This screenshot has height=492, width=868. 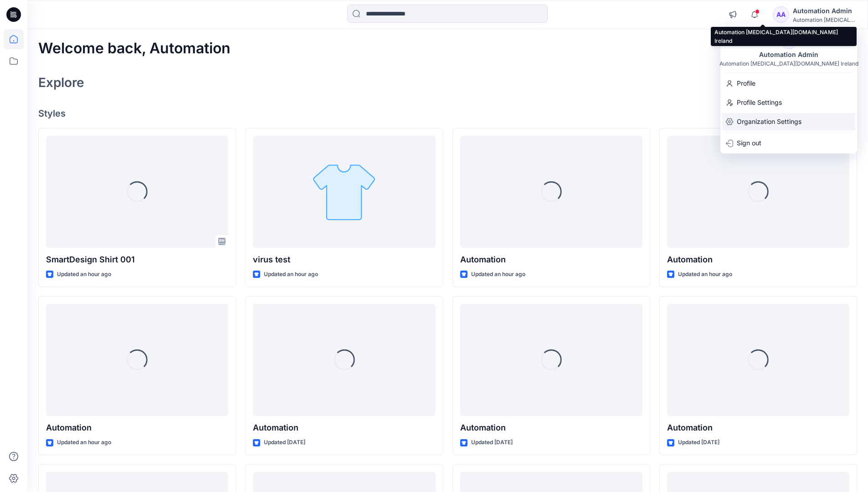 I want to click on a: Profile, so click(x=788, y=84).